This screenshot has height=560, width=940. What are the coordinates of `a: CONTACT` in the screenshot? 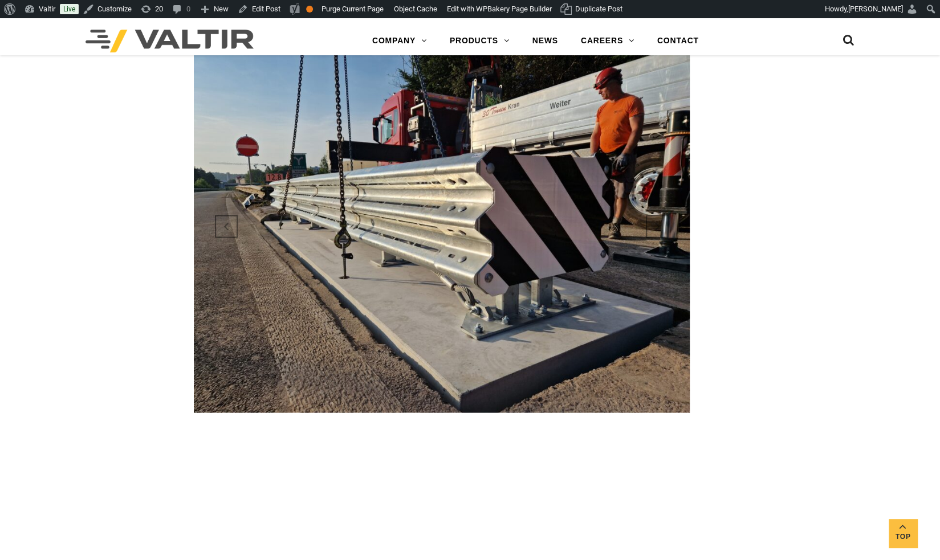 It's located at (678, 41).